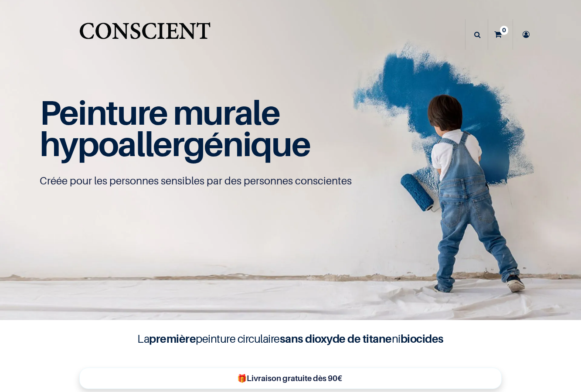 The width and height of the screenshot is (581, 392). What do you see at coordinates (145, 35) in the screenshot?
I see `span: Logo of Conscient` at bounding box center [145, 35].